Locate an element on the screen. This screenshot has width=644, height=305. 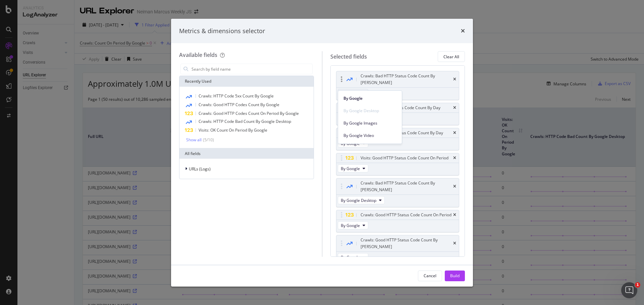
div: Build is located at coordinates (455, 276).